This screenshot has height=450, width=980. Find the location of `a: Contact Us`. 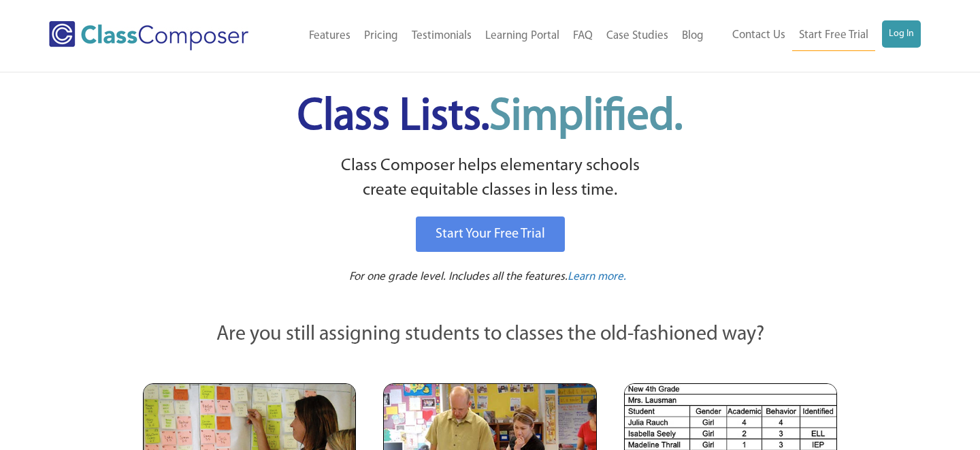

a: Contact Us is located at coordinates (759, 36).